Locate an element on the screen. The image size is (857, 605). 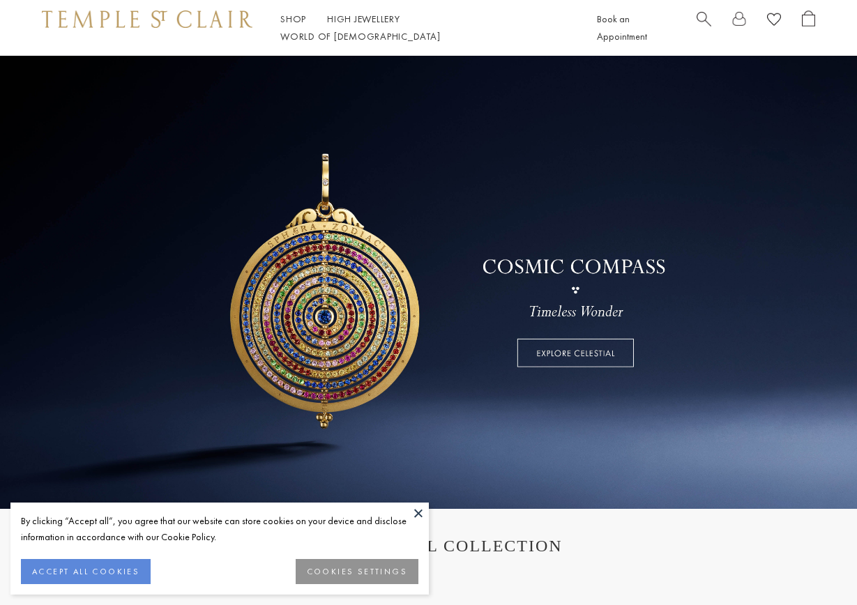
button: ACCEPT ALL COOKIES is located at coordinates (86, 572).